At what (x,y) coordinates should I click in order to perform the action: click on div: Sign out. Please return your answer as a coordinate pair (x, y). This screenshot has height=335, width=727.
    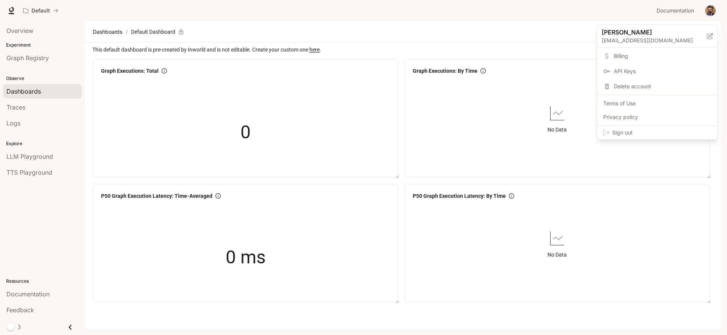
    Looking at the image, I should click on (657, 132).